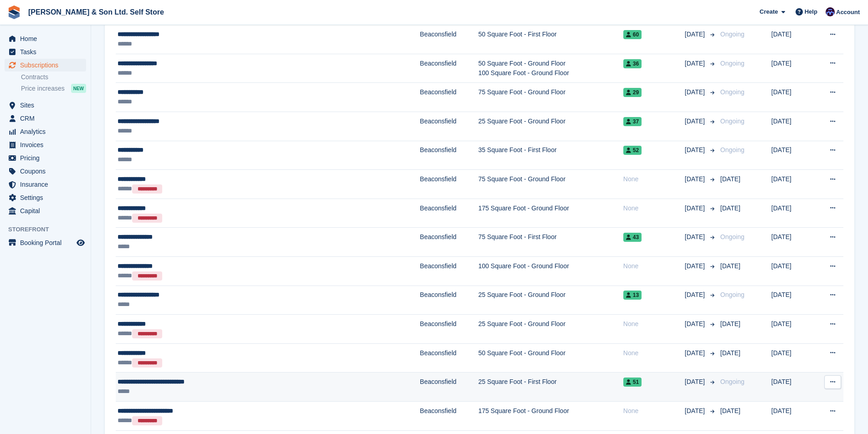  Describe the element at coordinates (48, 243) in the screenshot. I see `span: Booking Portal` at that location.